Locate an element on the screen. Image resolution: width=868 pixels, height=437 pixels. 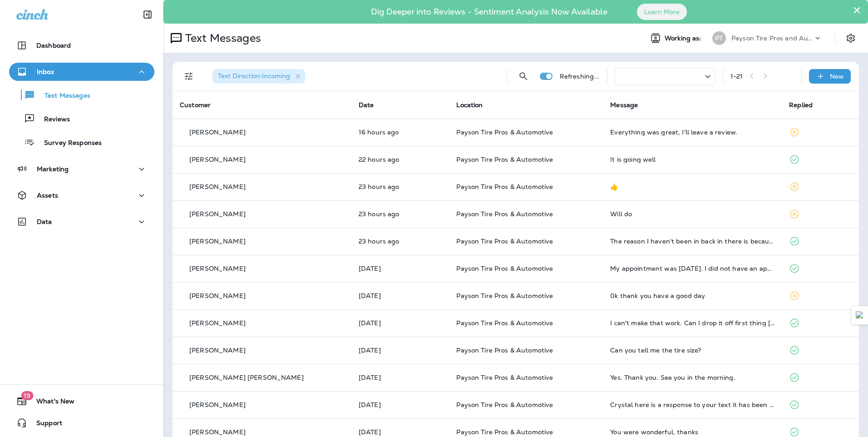
p: Oct 8, 2025 08:38 AM is located at coordinates (400, 187).